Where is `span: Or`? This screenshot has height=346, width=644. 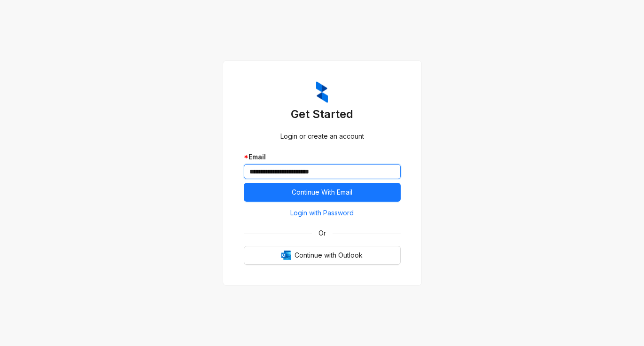
span: Or is located at coordinates (322, 233).